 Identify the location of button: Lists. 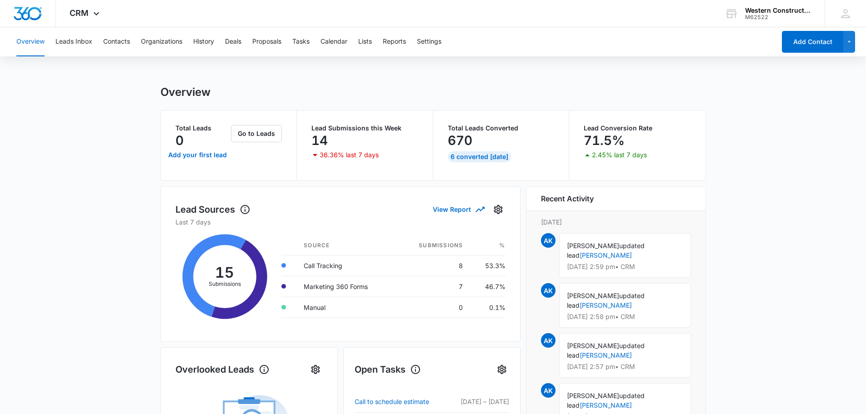
(365, 42).